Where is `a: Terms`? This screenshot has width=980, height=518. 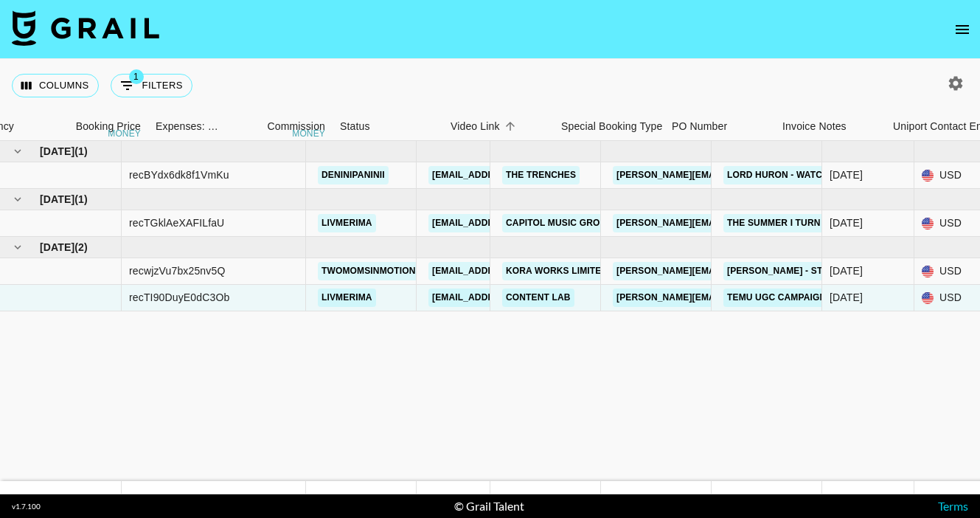 a: Terms is located at coordinates (952, 505).